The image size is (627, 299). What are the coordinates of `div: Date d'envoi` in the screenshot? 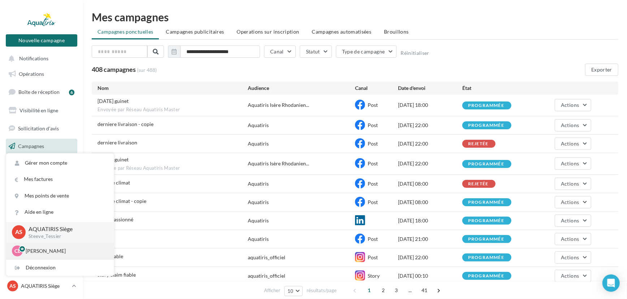 It's located at (430, 88).